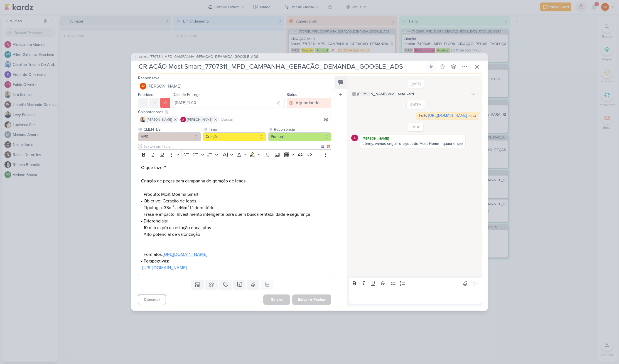  Describe the element at coordinates (196, 57) in the screenshot. I see `button: CT1253 7707311_MPD_CAMPANHA_GERAÇÃO_DEMANDA_GOOGLE_ADS` at that location.